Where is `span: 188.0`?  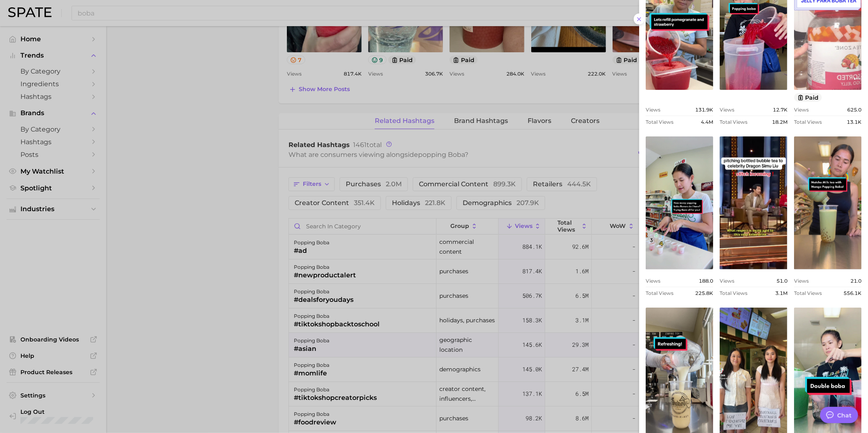
span: 188.0 is located at coordinates (706, 281).